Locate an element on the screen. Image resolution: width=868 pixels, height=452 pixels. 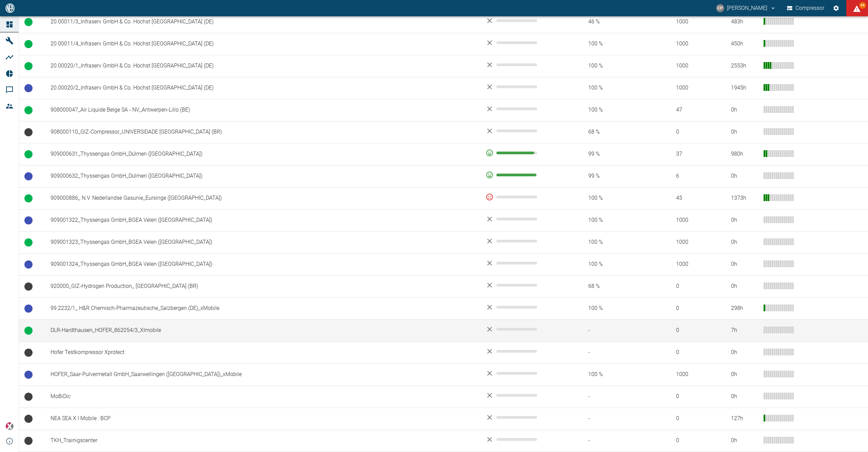
div: 298 h is located at coordinates (745, 308).